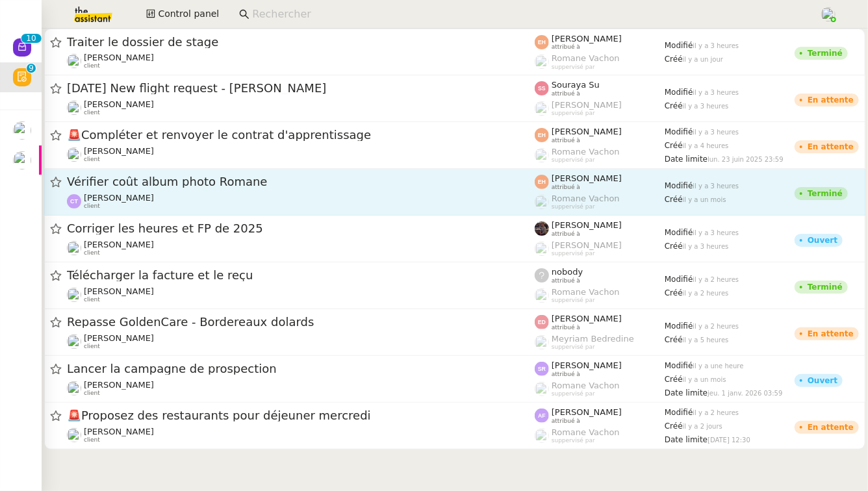 Image resolution: width=868 pixels, height=491 pixels. What do you see at coordinates (542, 229) in the screenshot?
I see `img: 2af2e8ed-4e7a-4339-b054-92d163d57814` at bounding box center [542, 229].